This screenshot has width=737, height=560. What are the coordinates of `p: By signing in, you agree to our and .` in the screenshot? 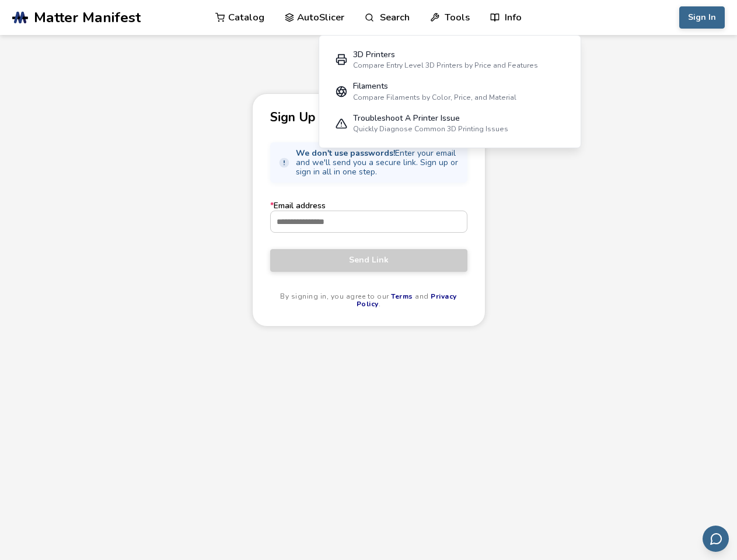 It's located at (369, 301).